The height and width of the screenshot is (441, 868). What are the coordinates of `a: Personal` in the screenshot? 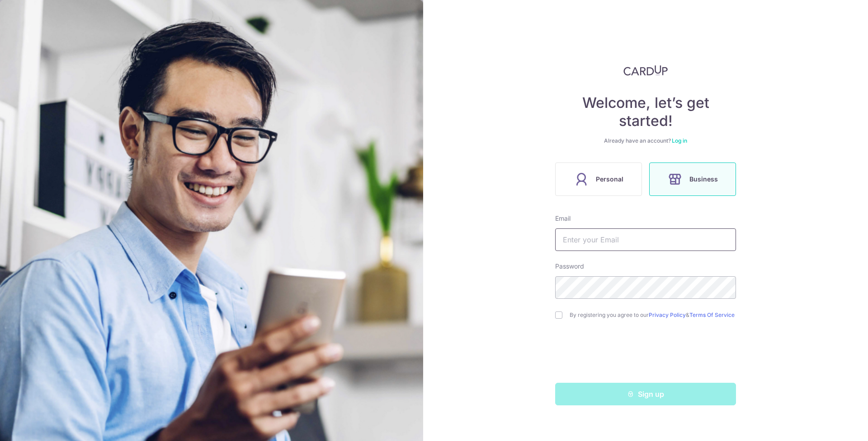 It's located at (599, 179).